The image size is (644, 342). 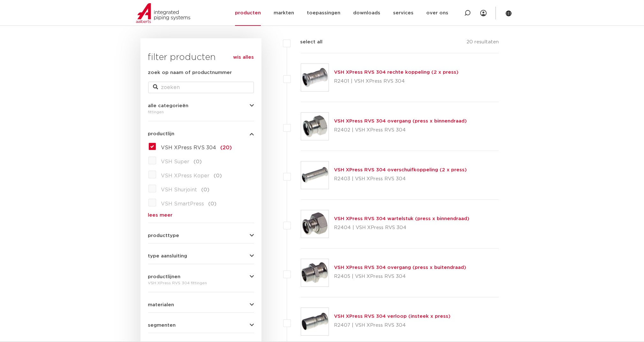 I want to click on span: (20), so click(x=227, y=148).